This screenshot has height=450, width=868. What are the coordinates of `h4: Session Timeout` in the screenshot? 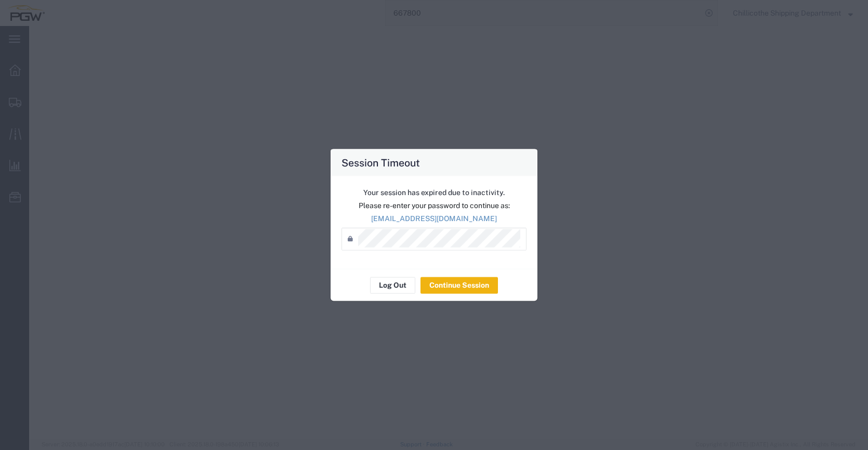 It's located at (380, 162).